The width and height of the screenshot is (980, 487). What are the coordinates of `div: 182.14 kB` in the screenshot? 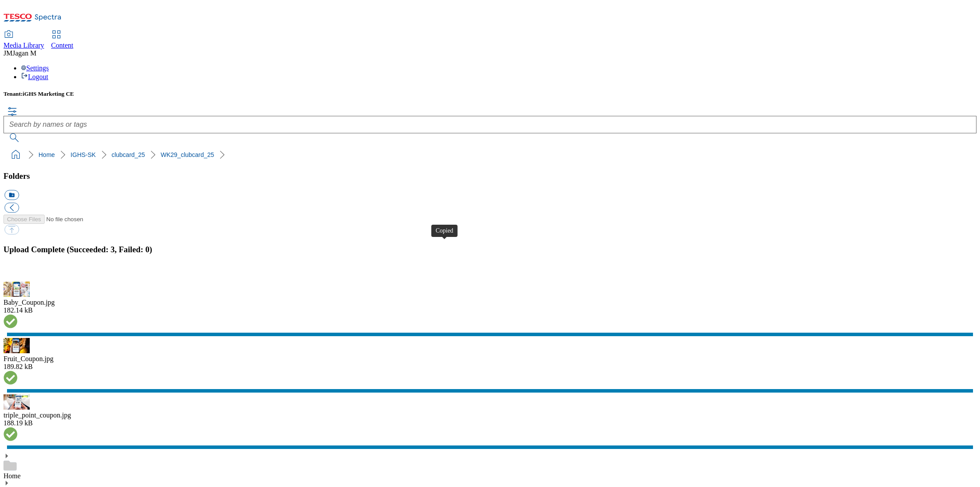 It's located at (490, 311).